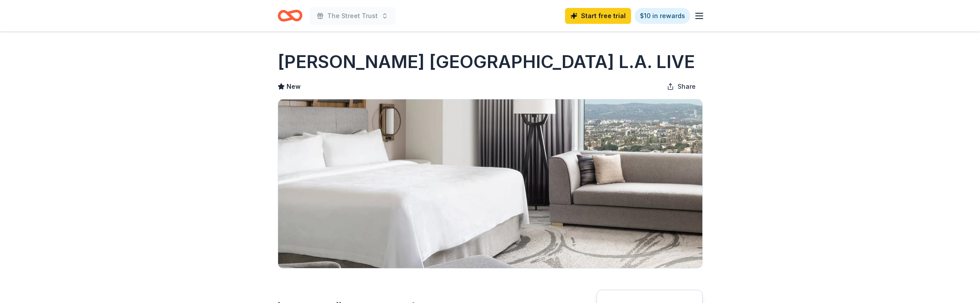 The width and height of the screenshot is (980, 303). Describe the element at coordinates (598, 16) in the screenshot. I see `a: Start free trial` at that location.